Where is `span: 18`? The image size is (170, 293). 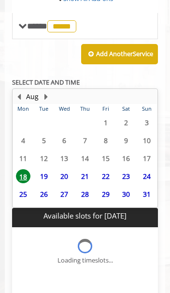 span: 18 is located at coordinates (23, 176).